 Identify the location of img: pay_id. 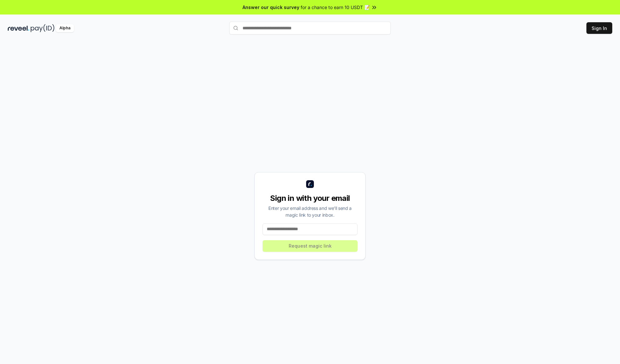
(43, 28).